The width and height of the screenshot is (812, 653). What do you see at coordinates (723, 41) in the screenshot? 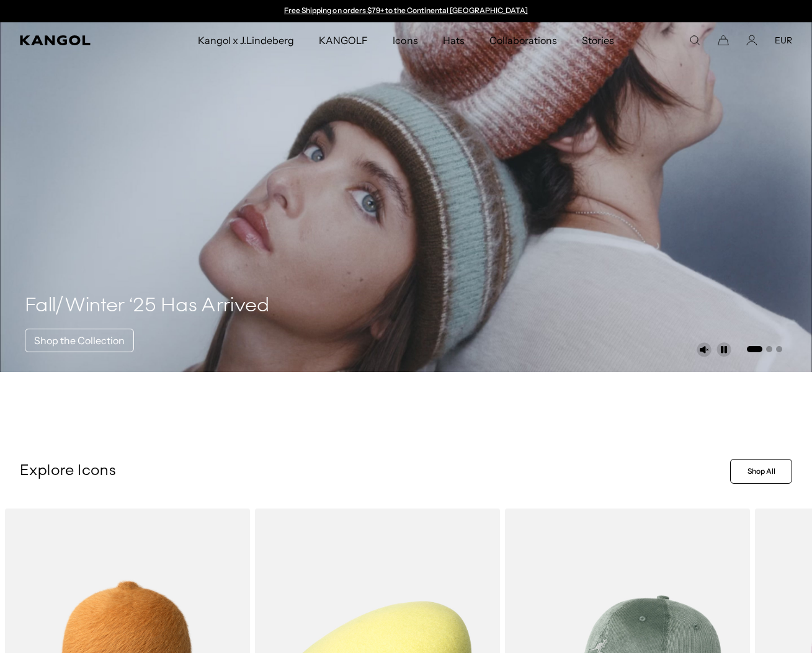
I see `button: Cart` at bounding box center [723, 41].